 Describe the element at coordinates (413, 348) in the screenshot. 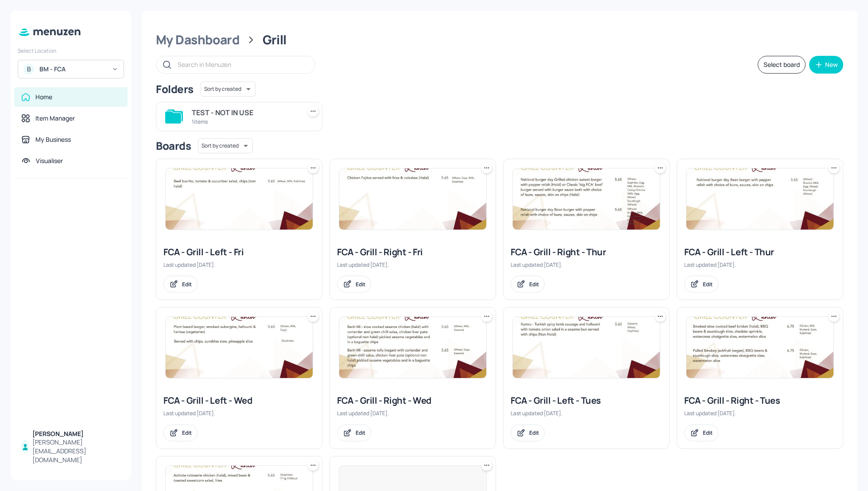

I see `img: 2025-08-27-1756290796048tb6qcxvrwrd.jpeg` at that location.